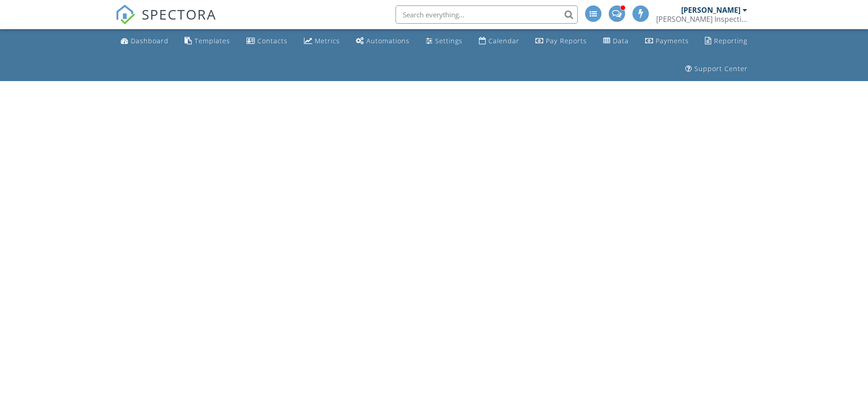 This screenshot has height=415, width=868. Describe the element at coordinates (125, 14) in the screenshot. I see `img: The Best Home Inspection Software - Spectora` at that location.